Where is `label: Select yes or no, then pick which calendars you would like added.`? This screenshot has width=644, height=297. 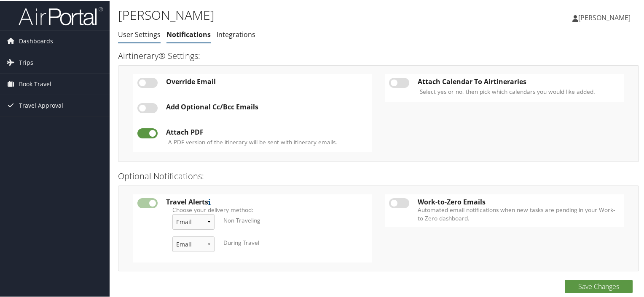
label: Select yes or no, then pick which calendars you would like added. is located at coordinates (507, 91).